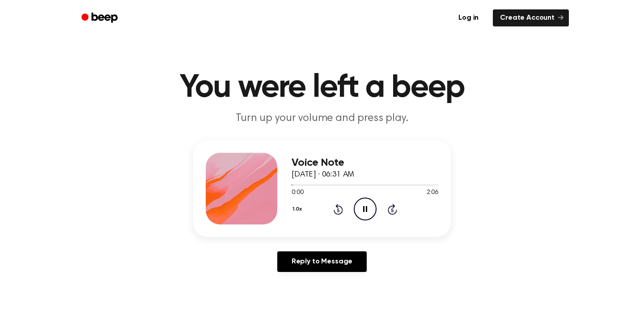  I want to click on p: Turn up your volume and press play., so click(322, 118).